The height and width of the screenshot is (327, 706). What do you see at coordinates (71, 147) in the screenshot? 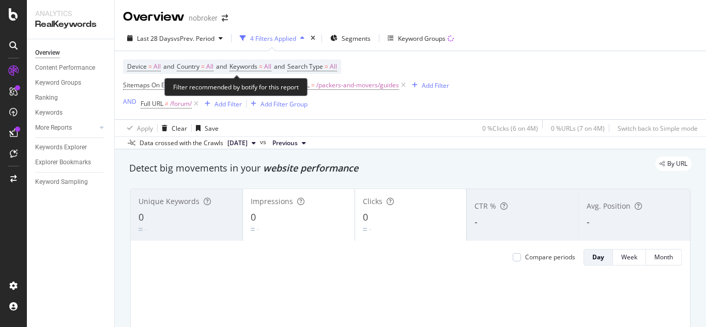
I see `a: Keywords Explorer` at bounding box center [71, 147].